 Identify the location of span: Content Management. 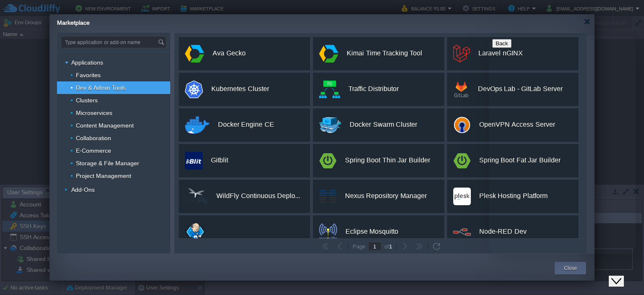
(105, 125).